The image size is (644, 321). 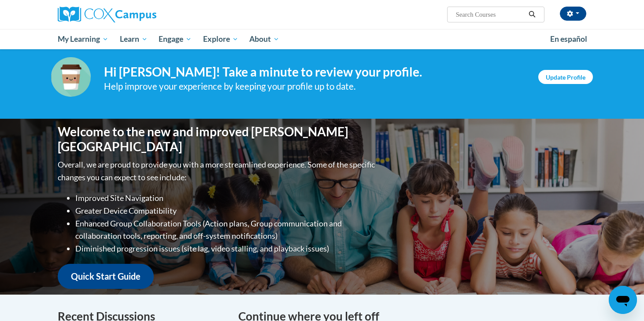 I want to click on span: Engage, so click(x=175, y=39).